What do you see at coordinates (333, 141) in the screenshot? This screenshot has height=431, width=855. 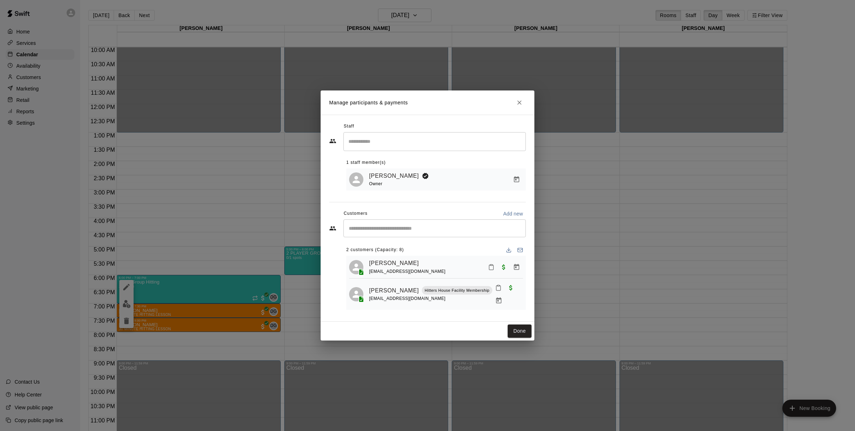 I see `svg: Staff` at bounding box center [333, 141].